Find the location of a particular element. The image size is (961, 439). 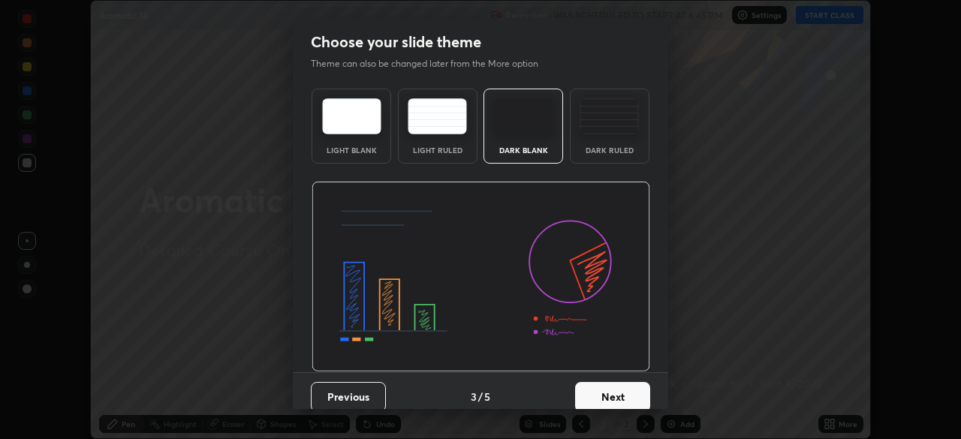

h4: 3 is located at coordinates (474, 397).